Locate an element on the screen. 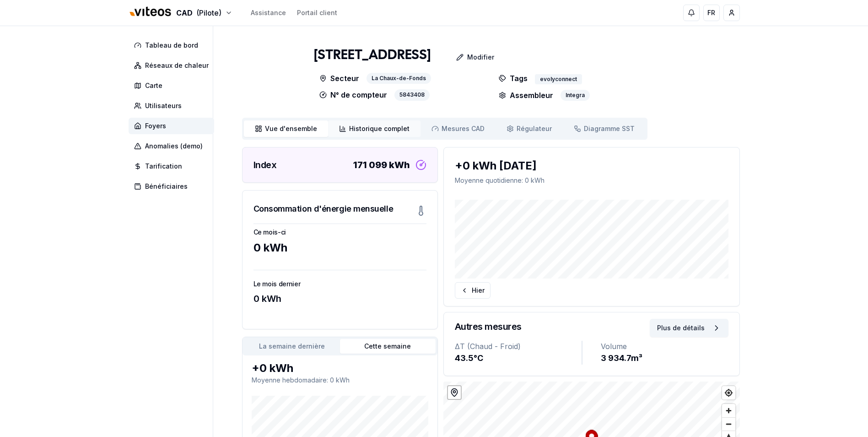  p: Tags is located at coordinates (513, 79).